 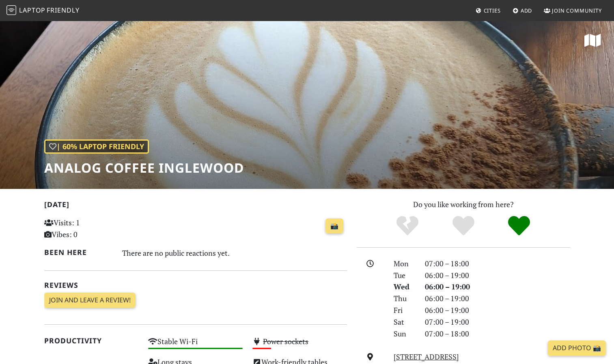 I want to click on div: Tue, so click(x=404, y=275).